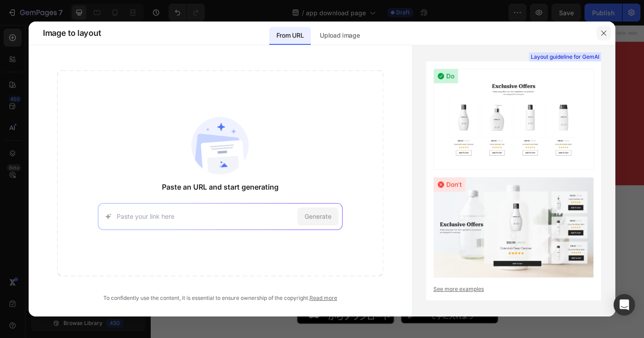 Image resolution: width=644 pixels, height=338 pixels. I want to click on span: プレゼント!!, so click(137, 106).